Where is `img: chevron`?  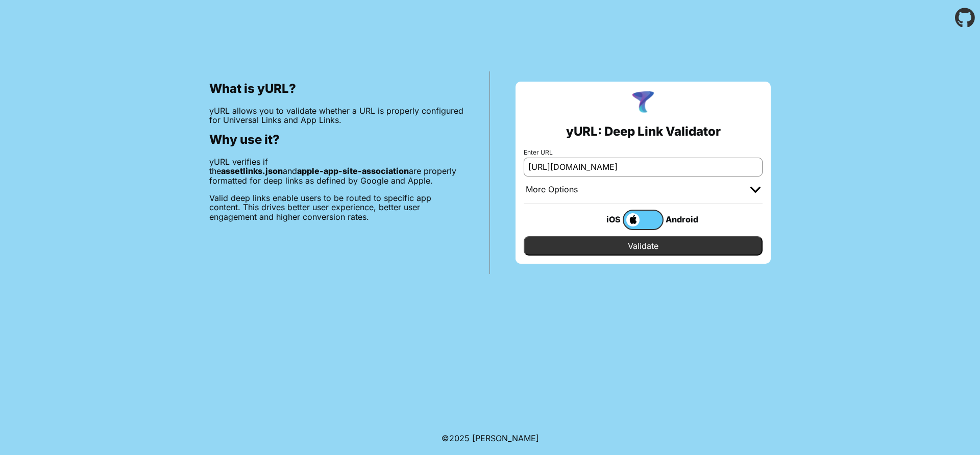 img: chevron is located at coordinates (755, 190).